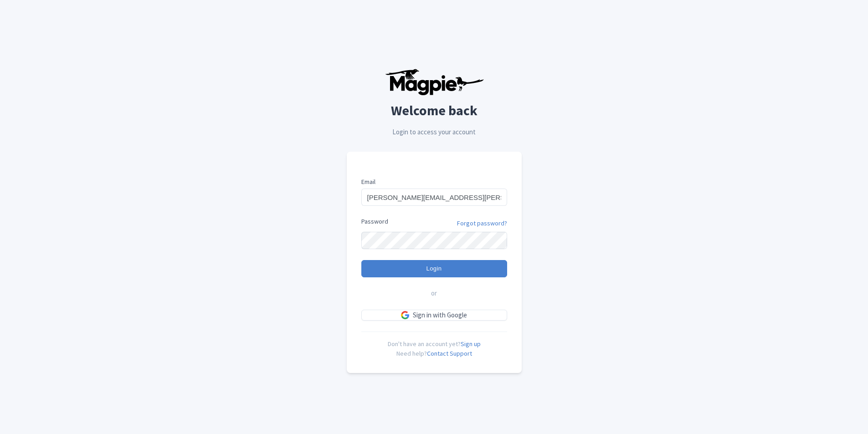 The image size is (868, 434). I want to click on label: Password, so click(375, 221).